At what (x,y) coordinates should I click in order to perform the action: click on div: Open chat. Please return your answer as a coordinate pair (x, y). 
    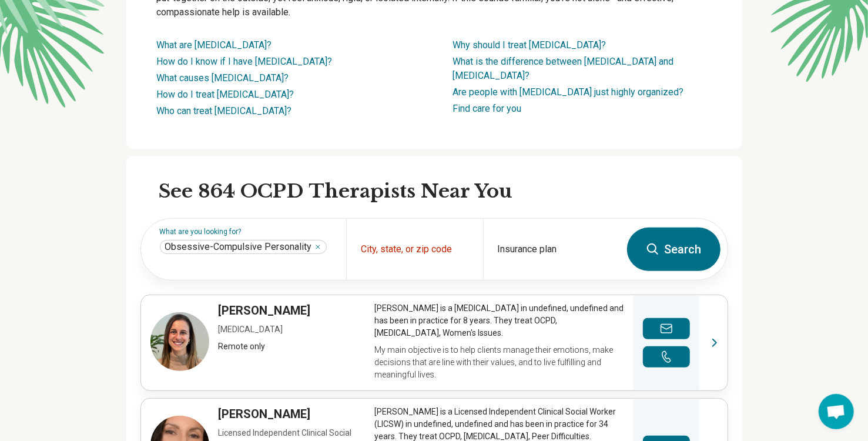
    Looking at the image, I should click on (836, 412).